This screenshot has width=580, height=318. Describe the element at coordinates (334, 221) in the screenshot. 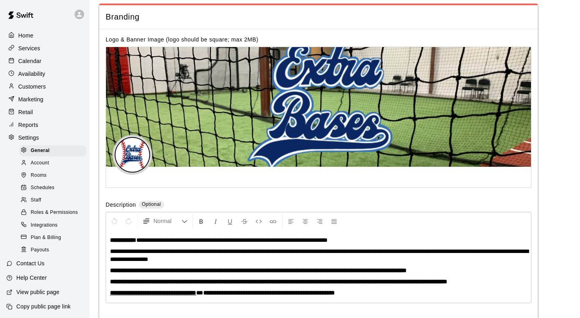

I see `button: Justify Align` at that location.